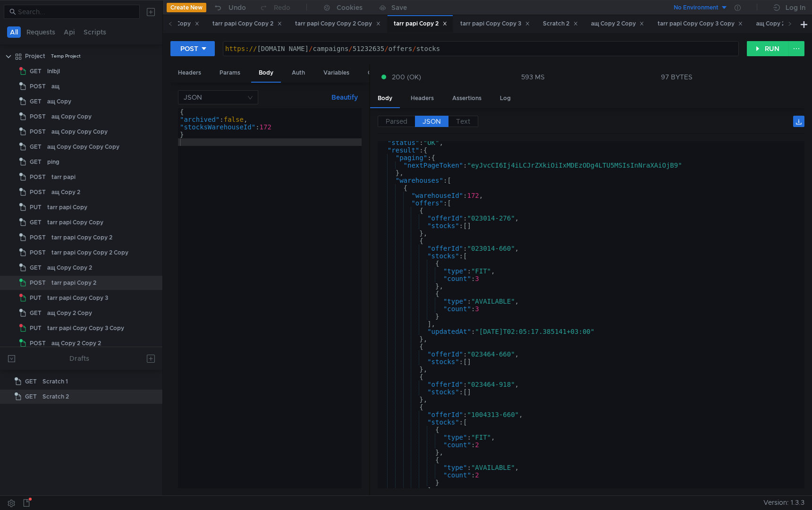 The height and width of the screenshot is (510, 812). I want to click on span: Text, so click(463, 122).